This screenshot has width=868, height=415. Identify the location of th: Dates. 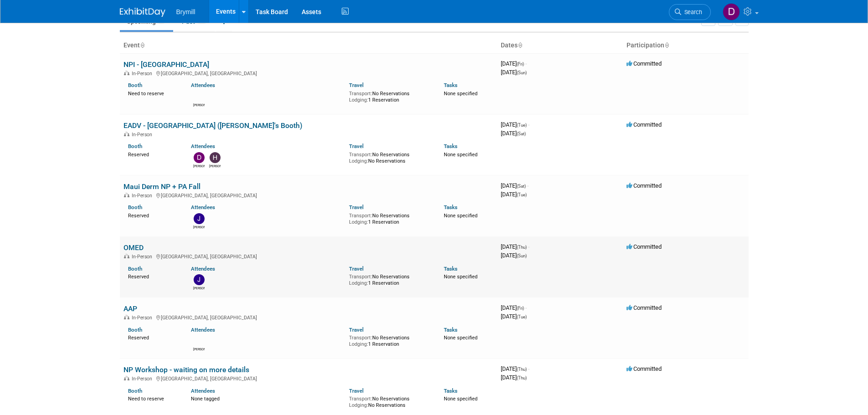
(559, 46).